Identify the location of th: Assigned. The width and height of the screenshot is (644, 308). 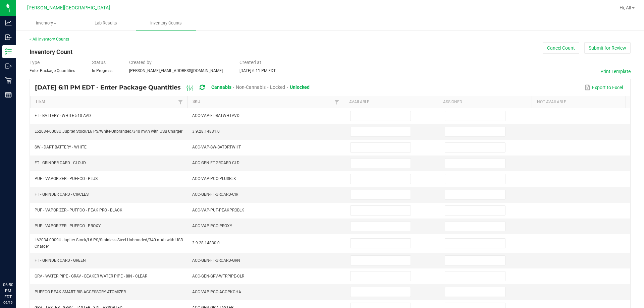
(485, 102).